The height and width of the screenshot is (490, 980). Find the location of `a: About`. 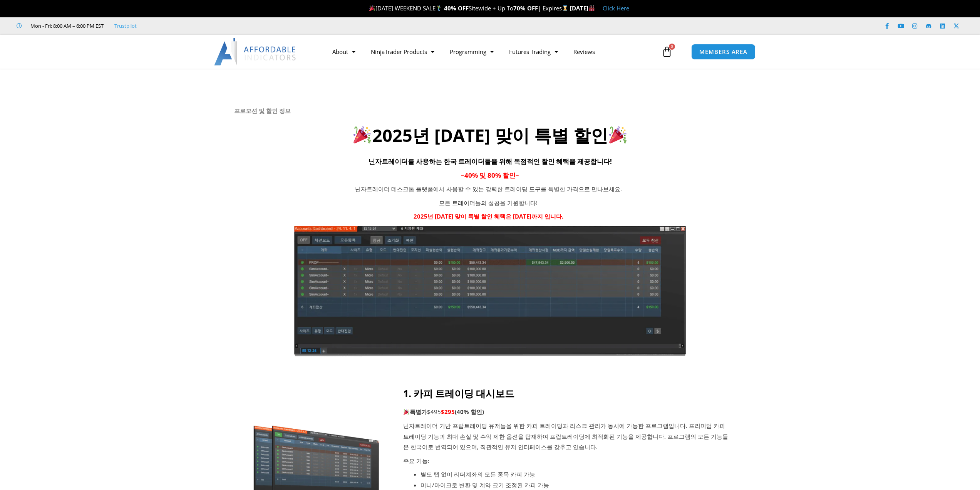

a: About is located at coordinates (344, 52).